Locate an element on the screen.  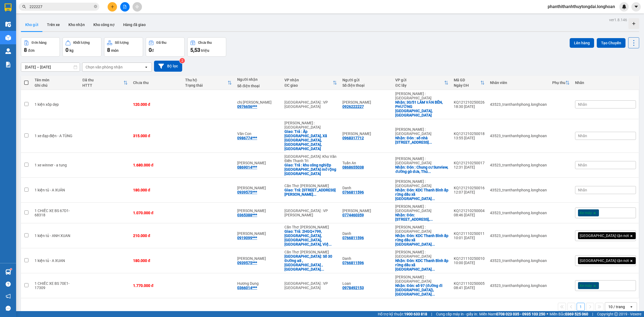
div: Mã GD is located at coordinates (467, 80).